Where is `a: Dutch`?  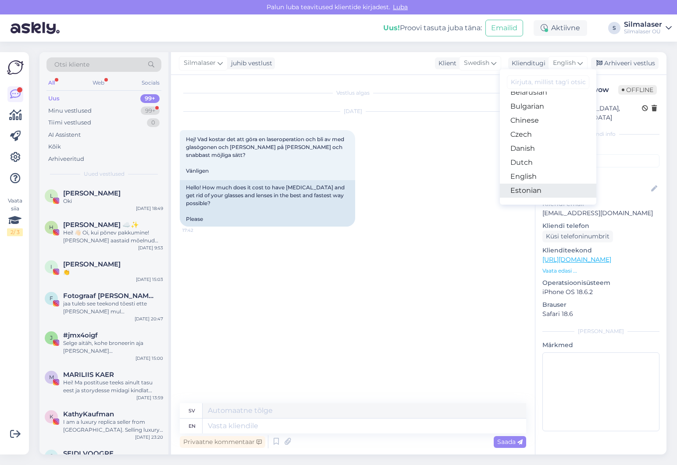 a: Dutch is located at coordinates (548, 163).